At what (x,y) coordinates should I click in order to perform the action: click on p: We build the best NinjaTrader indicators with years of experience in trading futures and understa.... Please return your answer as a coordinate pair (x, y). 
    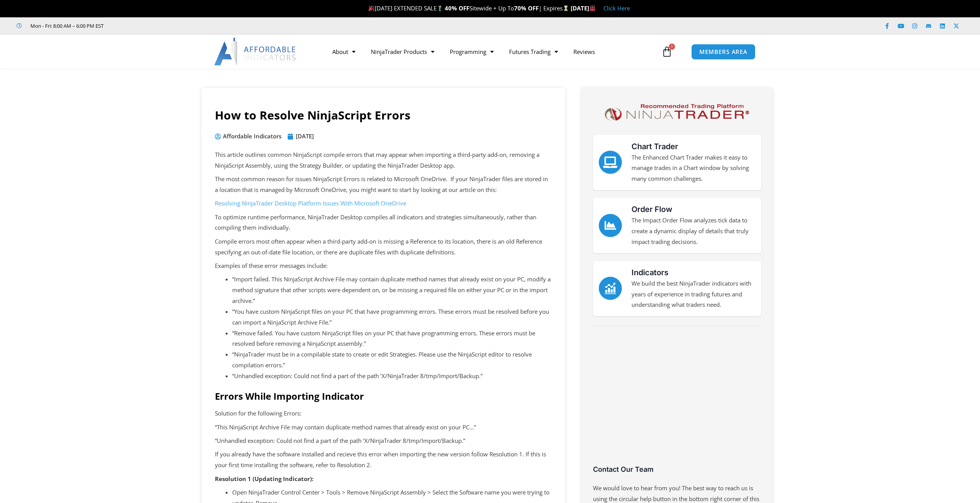
    Looking at the image, I should click on (694, 295).